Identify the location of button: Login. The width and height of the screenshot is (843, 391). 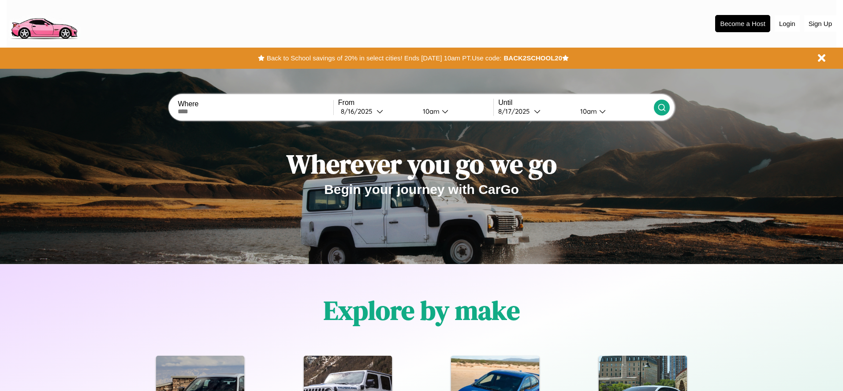
(787, 23).